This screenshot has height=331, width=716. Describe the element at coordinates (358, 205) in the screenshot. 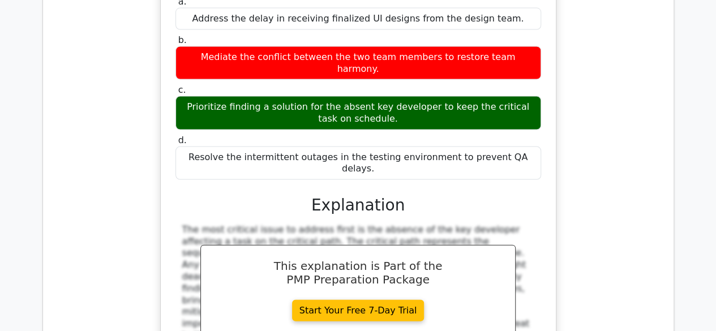

I see `h3: Explanation` at that location.